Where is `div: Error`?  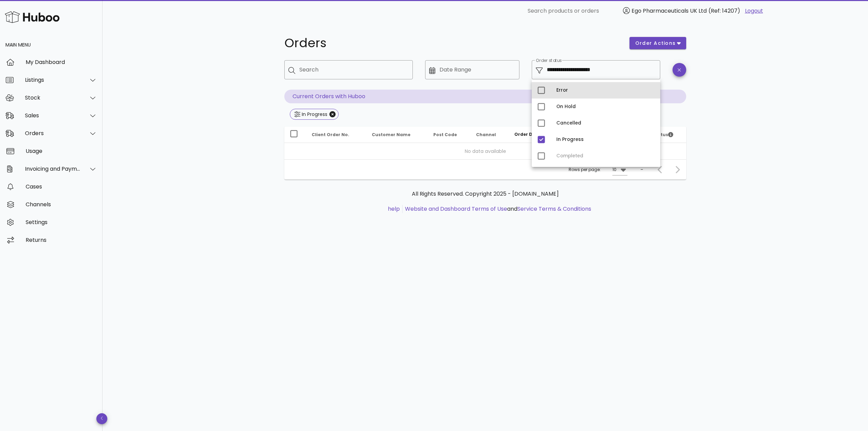 div: Error is located at coordinates (606, 90).